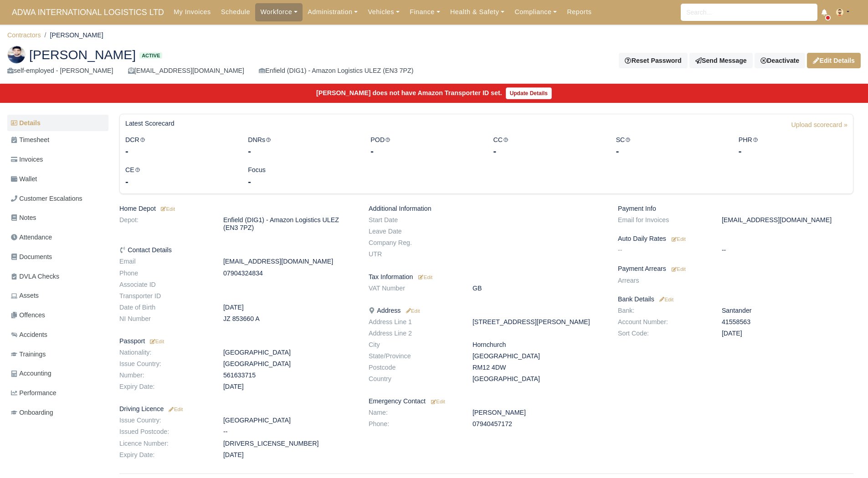 The width and height of the screenshot is (868, 478). What do you see at coordinates (164, 307) in the screenshot?
I see `dt: Date of Birth` at bounding box center [164, 307].